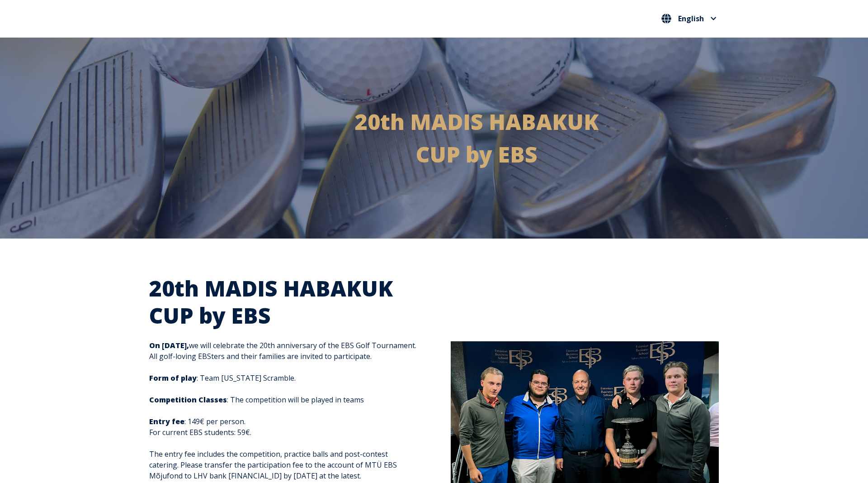  Describe the element at coordinates (691, 19) in the screenshot. I see `span: English` at that location.